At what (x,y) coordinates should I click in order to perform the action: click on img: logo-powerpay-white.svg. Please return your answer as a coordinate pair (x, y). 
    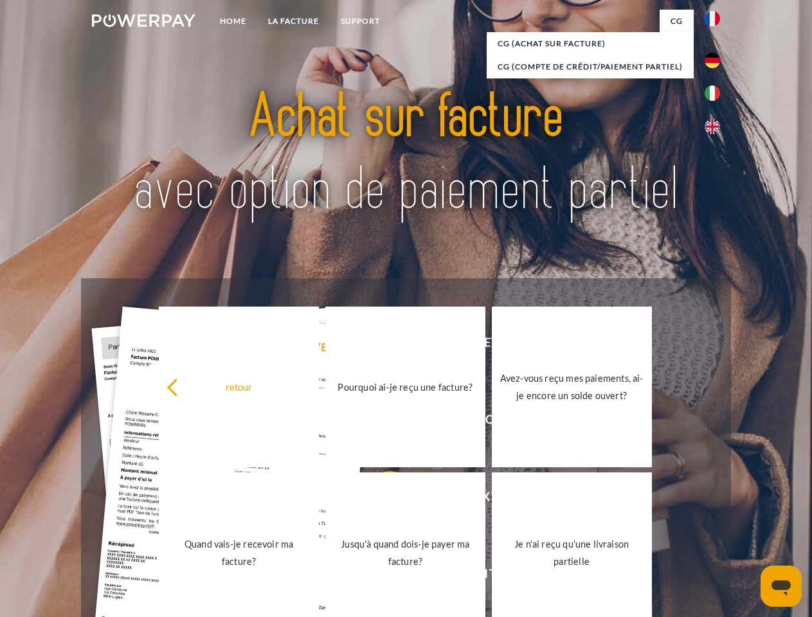
    Looking at the image, I should click on (143, 21).